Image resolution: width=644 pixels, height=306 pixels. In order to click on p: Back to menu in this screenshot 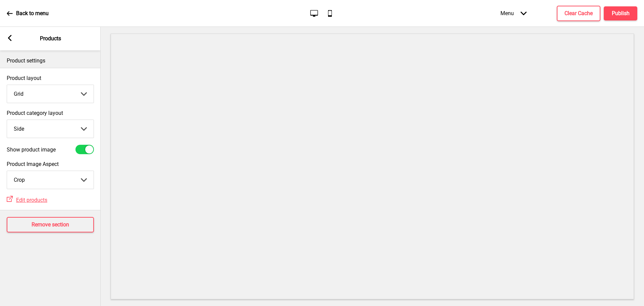, I will do `click(32, 14)`.